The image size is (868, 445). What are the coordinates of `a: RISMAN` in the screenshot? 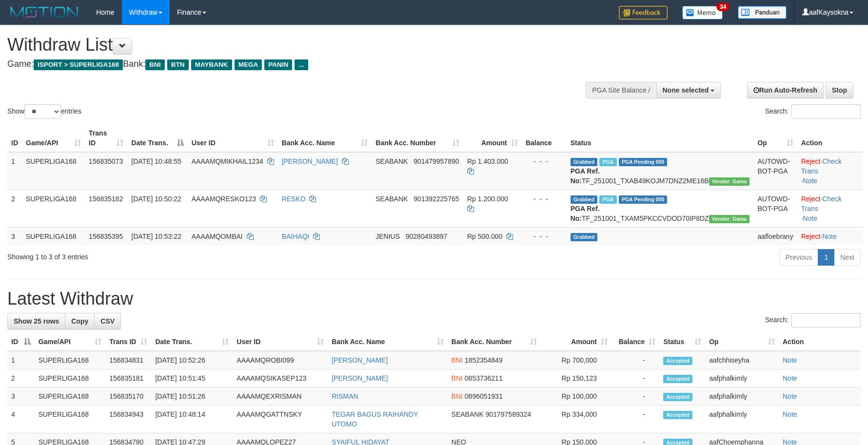 It's located at (345, 397).